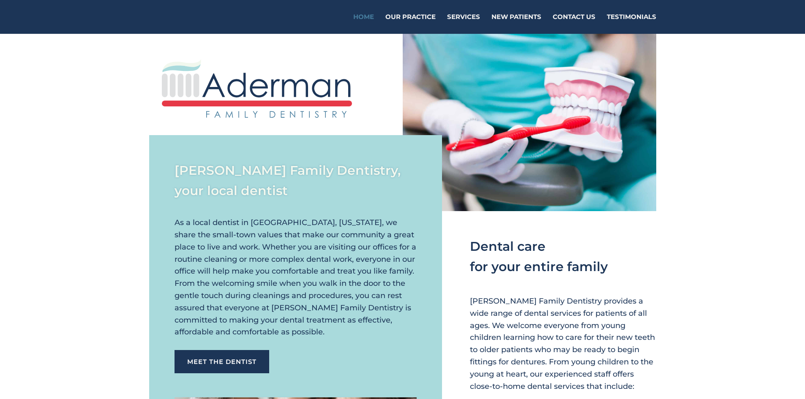  I want to click on img: aderman-logo-full-color-on-transparent-vector, so click(257, 88).